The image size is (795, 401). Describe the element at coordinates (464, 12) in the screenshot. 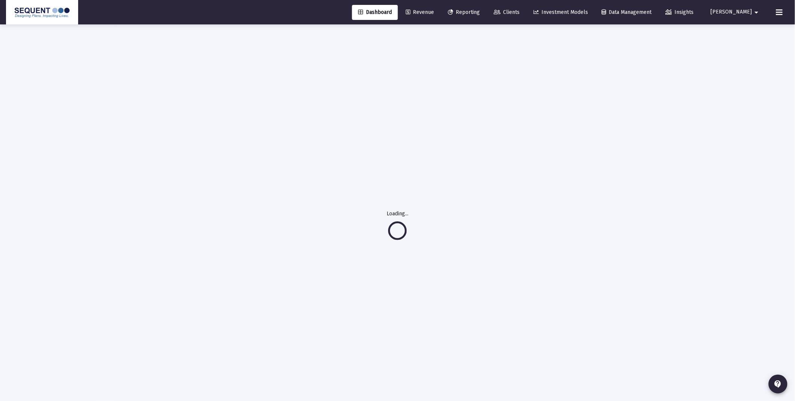

I see `span: Reporting` at that location.